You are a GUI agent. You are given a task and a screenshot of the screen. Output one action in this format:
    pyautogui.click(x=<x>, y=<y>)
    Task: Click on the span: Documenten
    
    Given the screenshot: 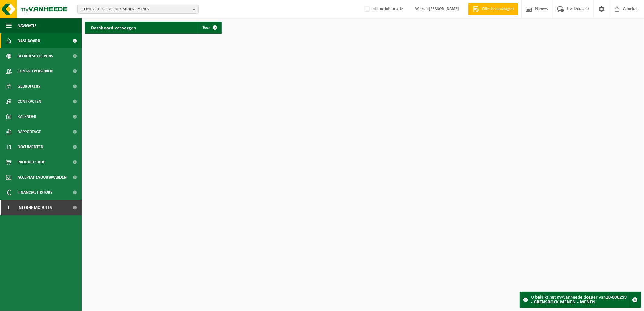 What is the action you would take?
    pyautogui.click(x=30, y=147)
    